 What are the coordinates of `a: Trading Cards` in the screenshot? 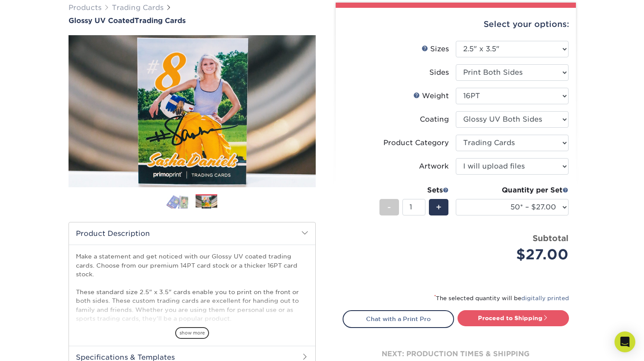 It's located at (138, 7).